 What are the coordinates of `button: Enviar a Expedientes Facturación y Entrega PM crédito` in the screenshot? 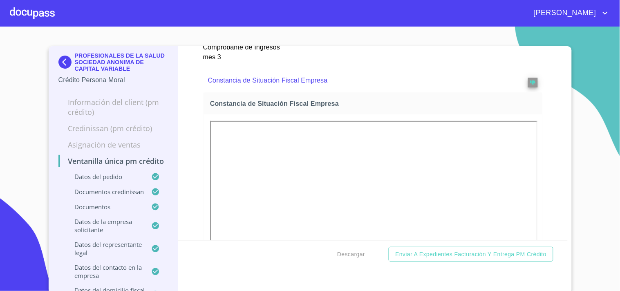 It's located at (471, 254).